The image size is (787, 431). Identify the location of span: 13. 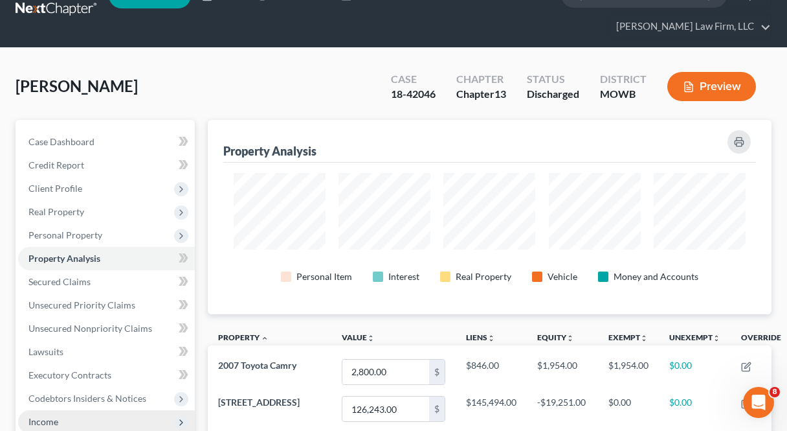
(501, 93).